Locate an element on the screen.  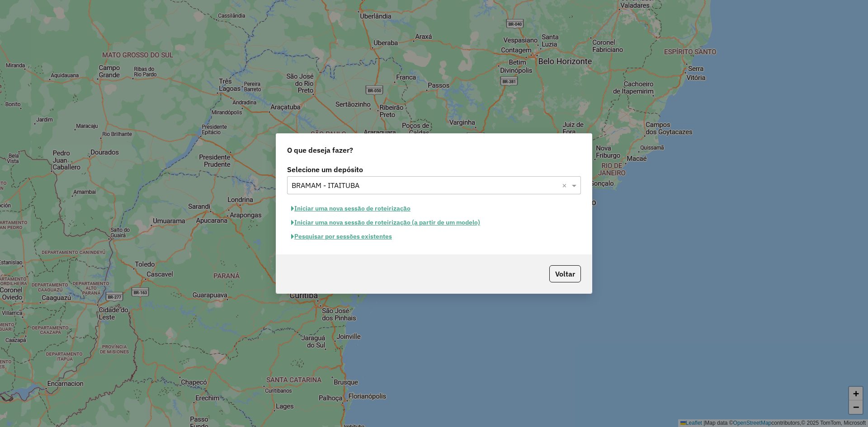
button: Iniciar uma nova sessão de roteirização (a partir de um modelo) is located at coordinates (385, 223).